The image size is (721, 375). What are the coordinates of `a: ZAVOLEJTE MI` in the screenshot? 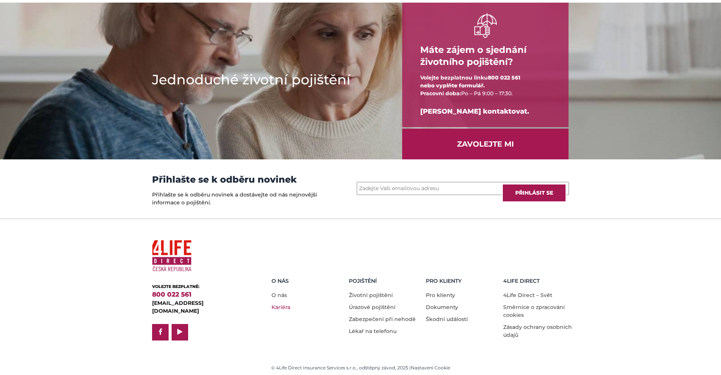 It's located at (485, 144).